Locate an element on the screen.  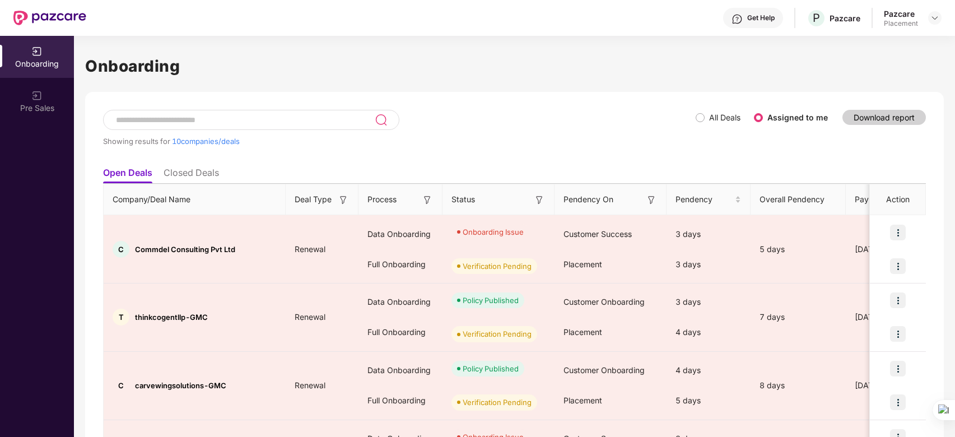
span: Customer Success is located at coordinates (597, 233).